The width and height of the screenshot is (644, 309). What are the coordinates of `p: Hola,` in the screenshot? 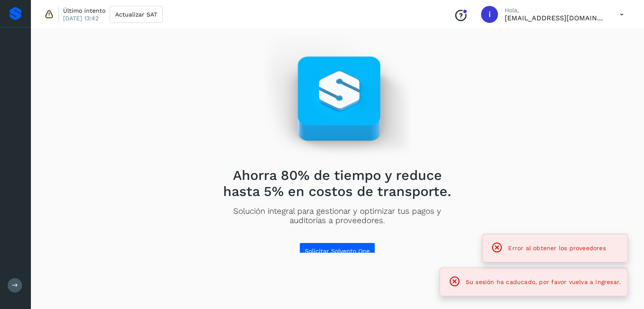 It's located at (555, 10).